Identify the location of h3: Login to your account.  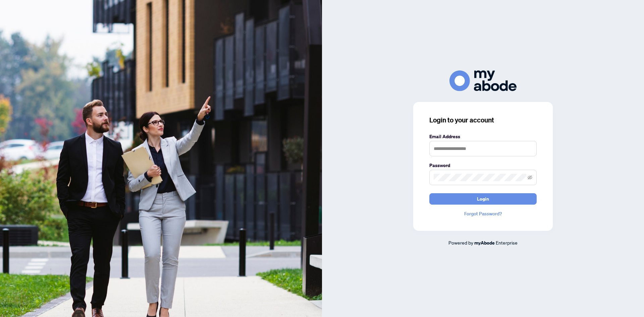
(483, 120).